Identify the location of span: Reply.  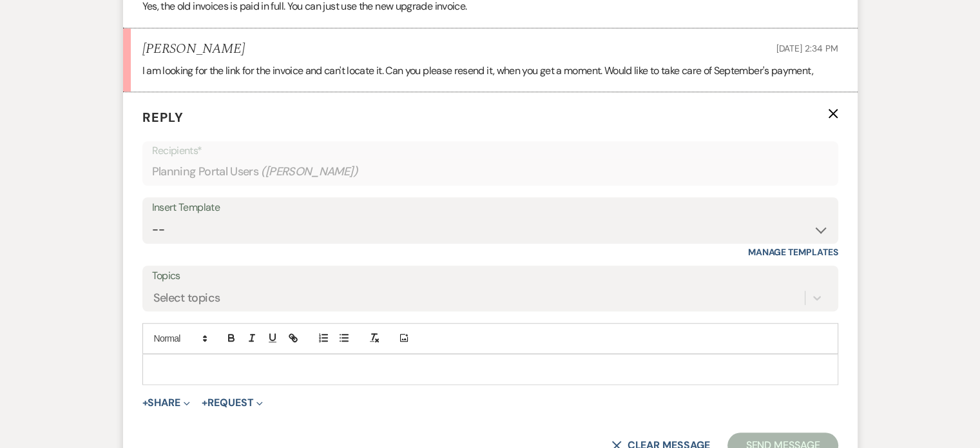
(163, 117).